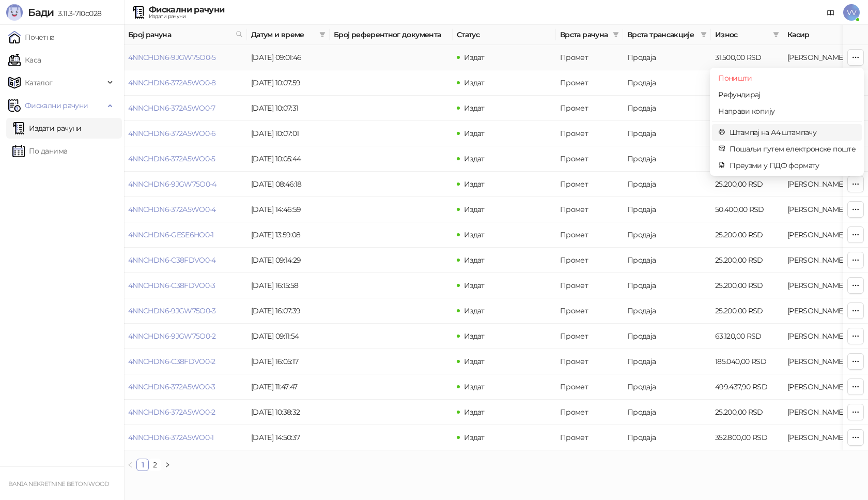 This screenshot has width=868, height=500. What do you see at coordinates (171, 438) in the screenshot?
I see `a: 4NNCHDN6-372A5WO0-1` at bounding box center [171, 438].